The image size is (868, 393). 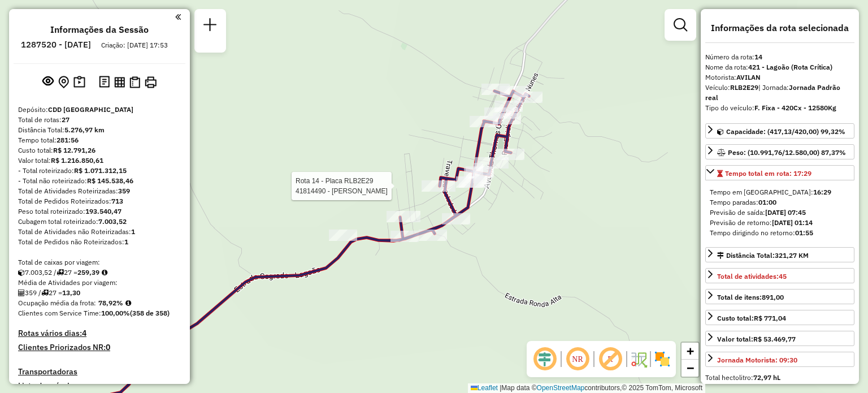 What do you see at coordinates (117, 201) in the screenshot?
I see `strong: 713` at bounding box center [117, 201].